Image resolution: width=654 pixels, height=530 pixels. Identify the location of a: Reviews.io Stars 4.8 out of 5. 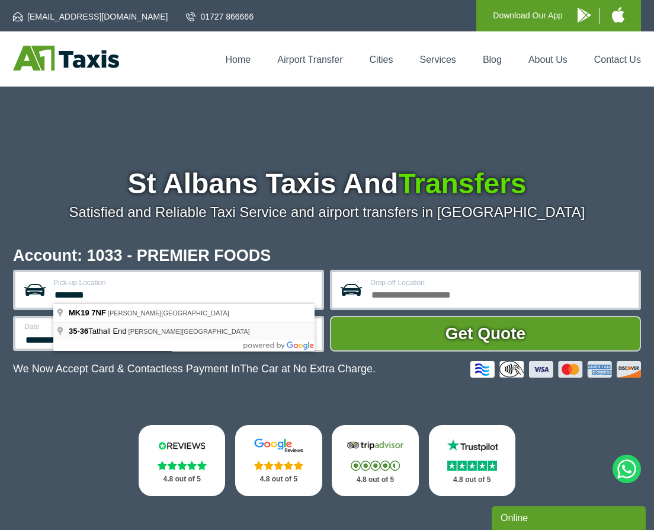
(182, 461).